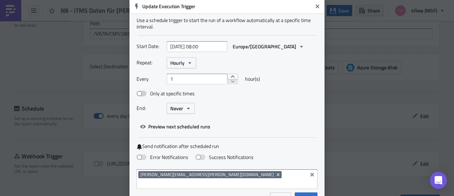 The image size is (454, 196). What do you see at coordinates (253, 79) in the screenshot?
I see `span: hour(s)` at bounding box center [253, 79].